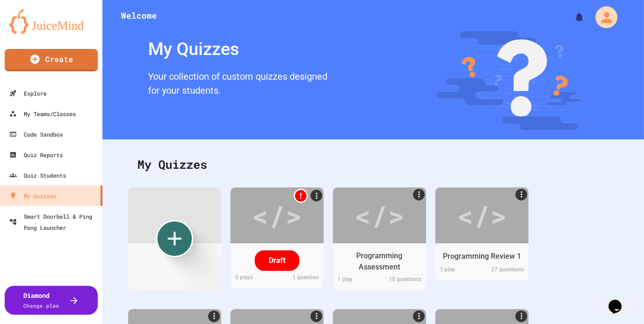  Describe the element at coordinates (51, 22) in the screenshot. I see `img: logo-orange.svg` at that location.